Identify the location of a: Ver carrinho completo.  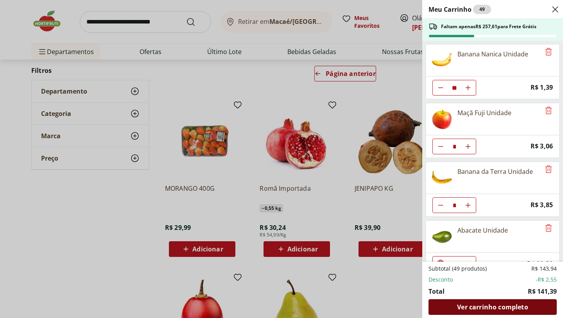
(493, 307).